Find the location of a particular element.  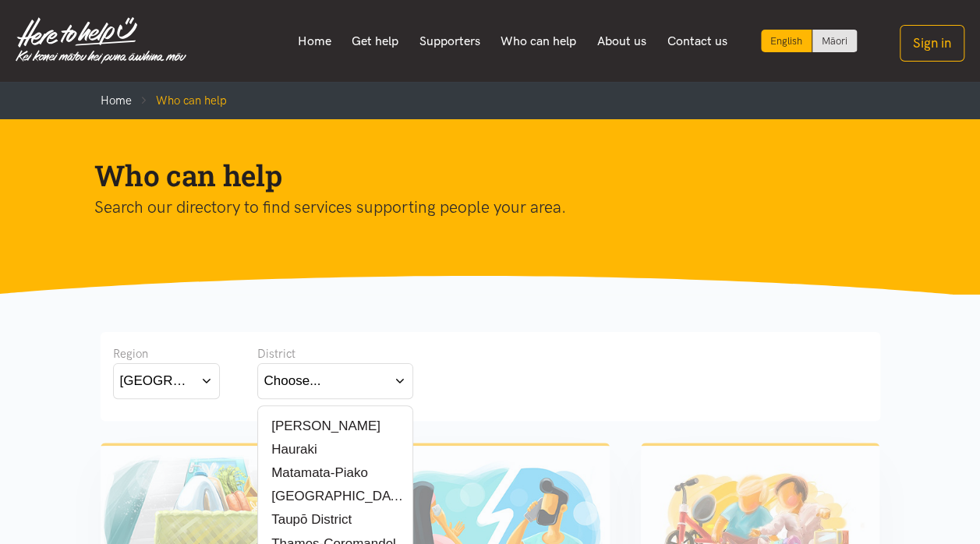

div: Current language is located at coordinates (786, 41).